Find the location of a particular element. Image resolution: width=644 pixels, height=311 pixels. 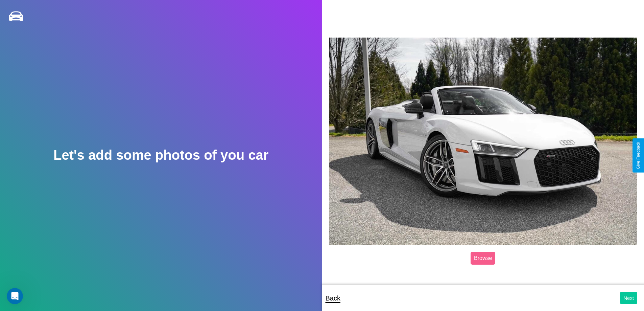

button: Next is located at coordinates (628, 298).